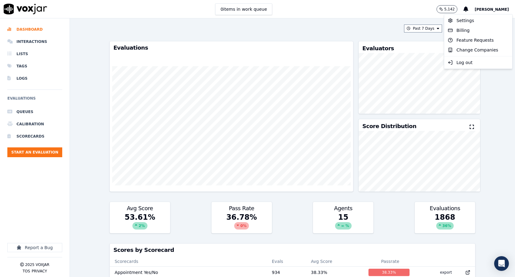 The width and height of the screenshot is (515, 277). Describe the element at coordinates (478, 30) in the screenshot. I see `div: Billing` at that location.